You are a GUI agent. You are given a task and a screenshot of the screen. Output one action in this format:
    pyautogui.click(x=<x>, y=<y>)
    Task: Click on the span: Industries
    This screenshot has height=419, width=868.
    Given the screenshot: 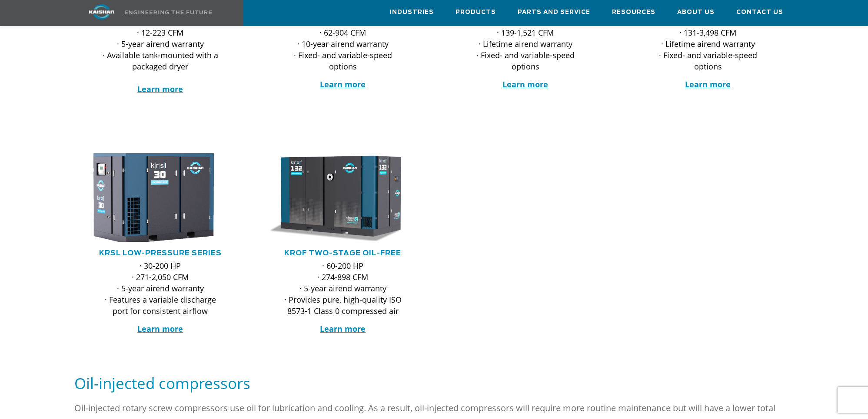 What is the action you would take?
    pyautogui.click(x=412, y=12)
    